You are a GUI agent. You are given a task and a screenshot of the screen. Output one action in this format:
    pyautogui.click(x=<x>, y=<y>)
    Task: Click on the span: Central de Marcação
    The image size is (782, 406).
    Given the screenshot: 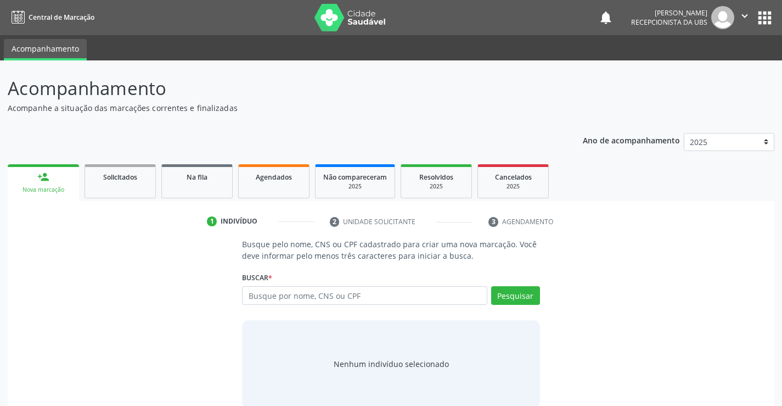 What is the action you would take?
    pyautogui.click(x=61, y=17)
    